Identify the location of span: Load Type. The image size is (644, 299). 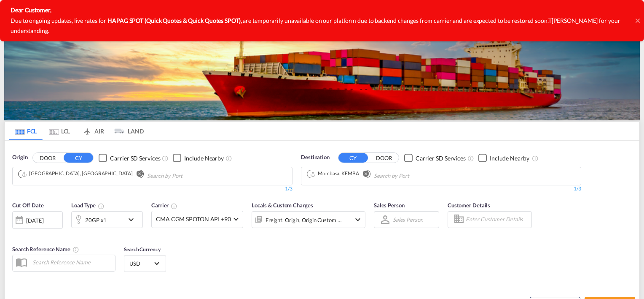
(88, 205).